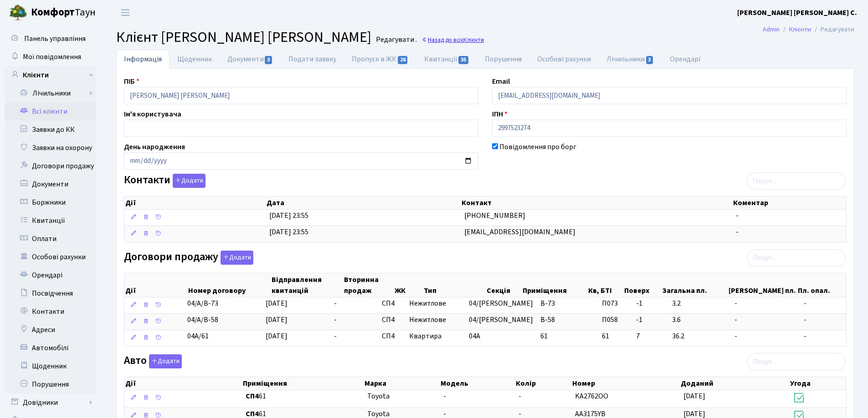 The width and height of the screenshot is (868, 418). I want to click on a: Контакти, so click(50, 312).